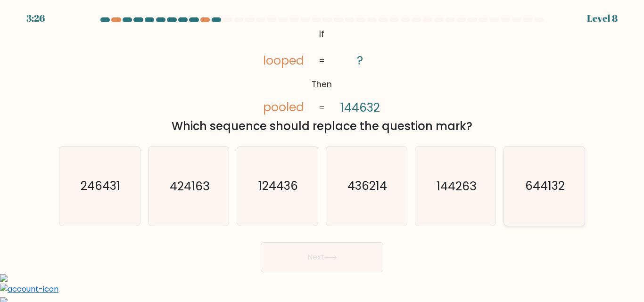 This screenshot has width=644, height=302. Describe the element at coordinates (456, 186) in the screenshot. I see `text: 144263` at that location.